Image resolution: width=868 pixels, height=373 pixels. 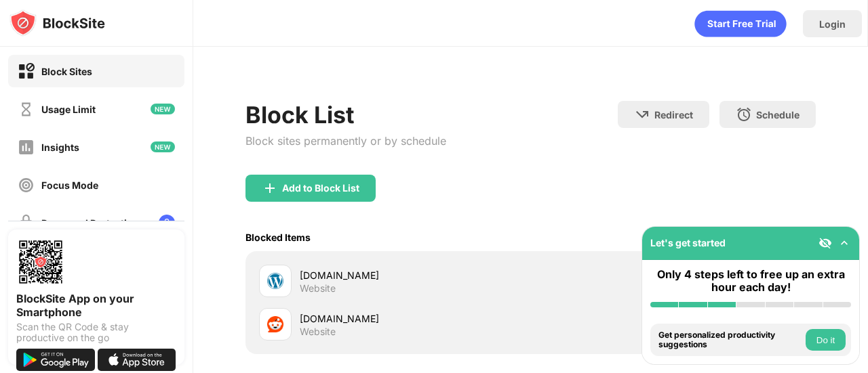 What do you see at coordinates (26, 185) in the screenshot?
I see `img: focus-off.svg` at bounding box center [26, 185].